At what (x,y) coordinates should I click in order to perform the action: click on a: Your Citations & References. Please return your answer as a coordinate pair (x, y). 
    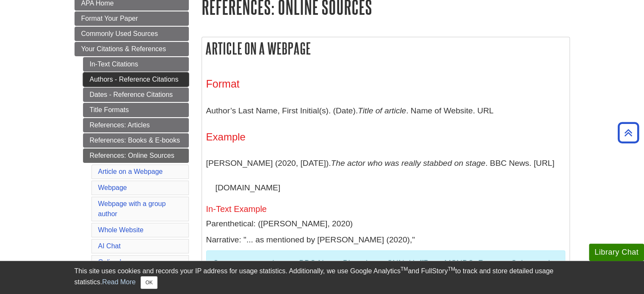
    Looking at the image, I should click on (132, 49).